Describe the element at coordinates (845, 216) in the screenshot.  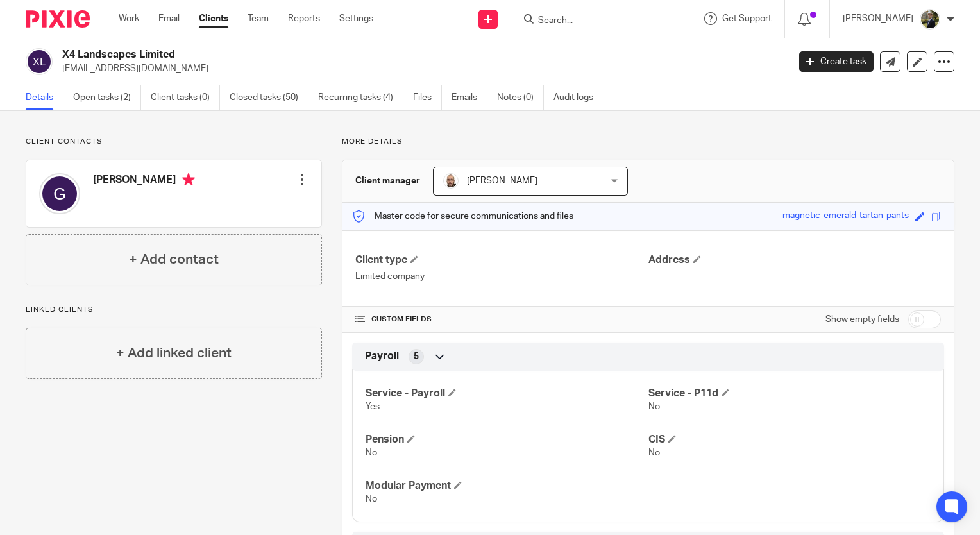
I see `div: magnetic-emerald-tartan-pants` at that location.